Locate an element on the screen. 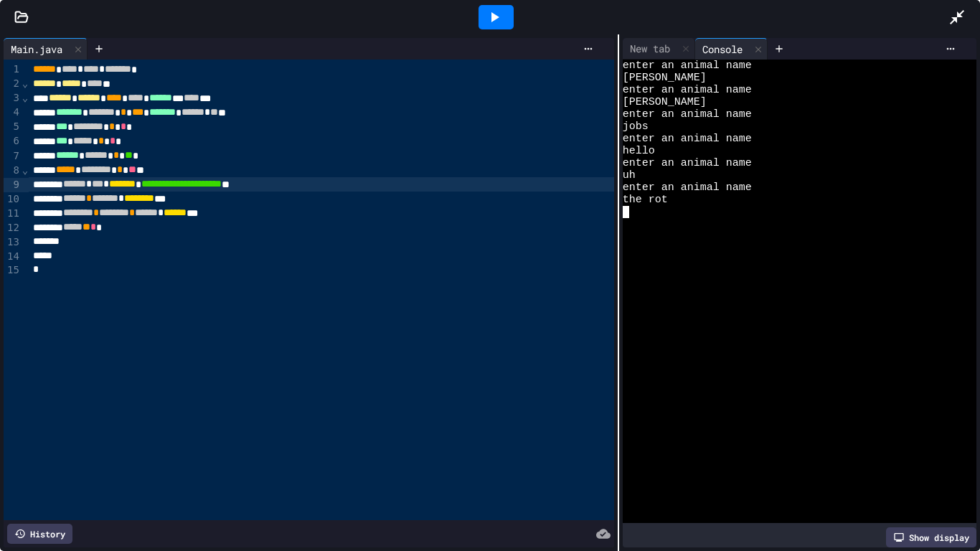 The height and width of the screenshot is (551, 980). span: hello is located at coordinates (638, 151).